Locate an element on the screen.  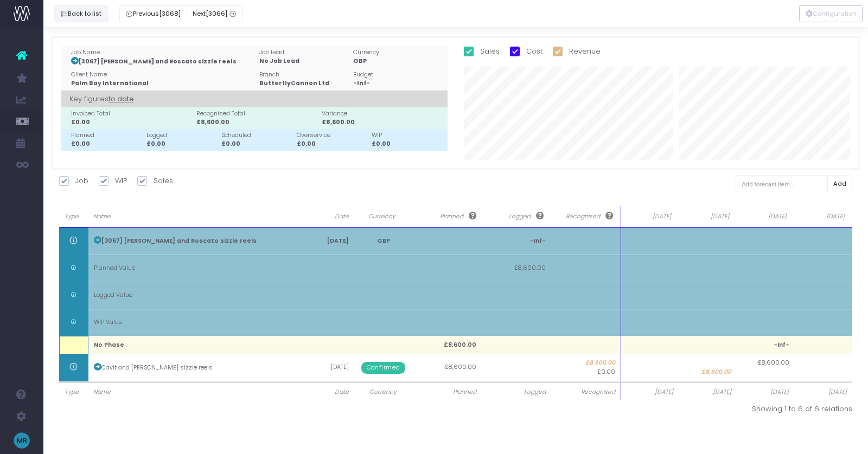
span: £0.00 is located at coordinates (606, 373).